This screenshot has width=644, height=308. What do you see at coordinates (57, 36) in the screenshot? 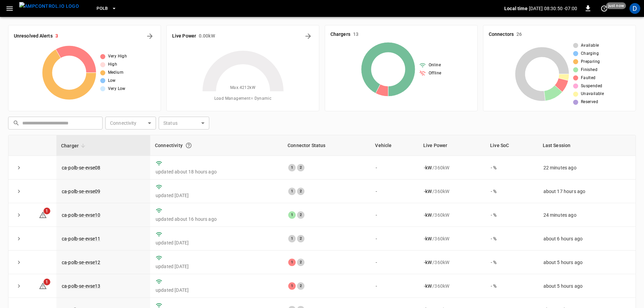
I see `h6: 3` at bounding box center [57, 36].